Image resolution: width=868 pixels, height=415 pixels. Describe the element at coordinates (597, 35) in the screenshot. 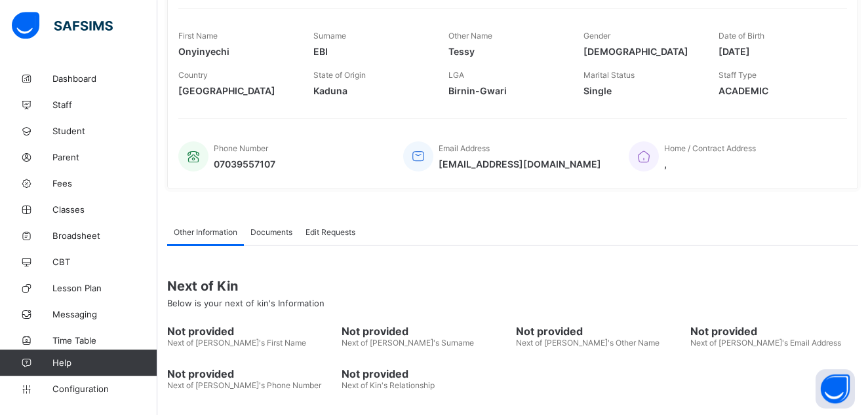

I see `span: Gender` at that location.